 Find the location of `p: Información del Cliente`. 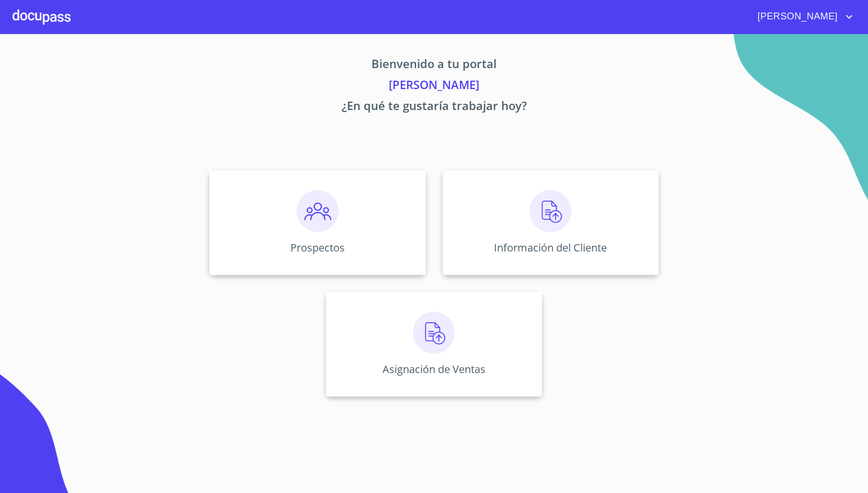

p: Información del Cliente is located at coordinates (550, 247).